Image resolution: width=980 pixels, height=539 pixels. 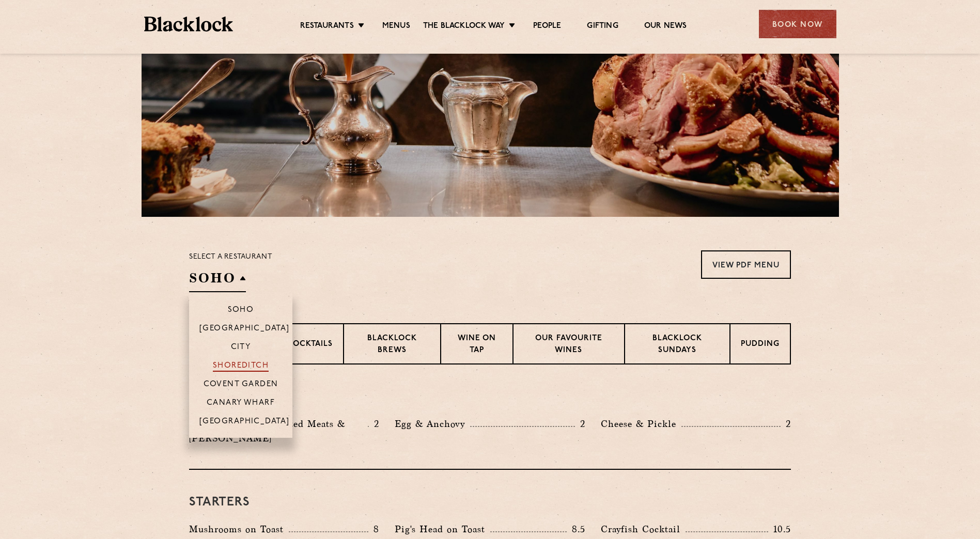 I want to click on p: Egg & Anchovy, so click(x=433, y=424).